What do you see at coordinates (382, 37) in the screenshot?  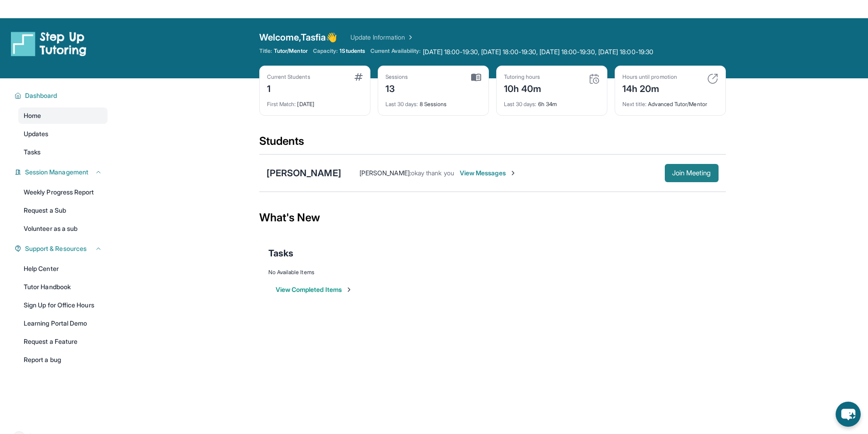 I see `a: Update Information` at bounding box center [382, 37].